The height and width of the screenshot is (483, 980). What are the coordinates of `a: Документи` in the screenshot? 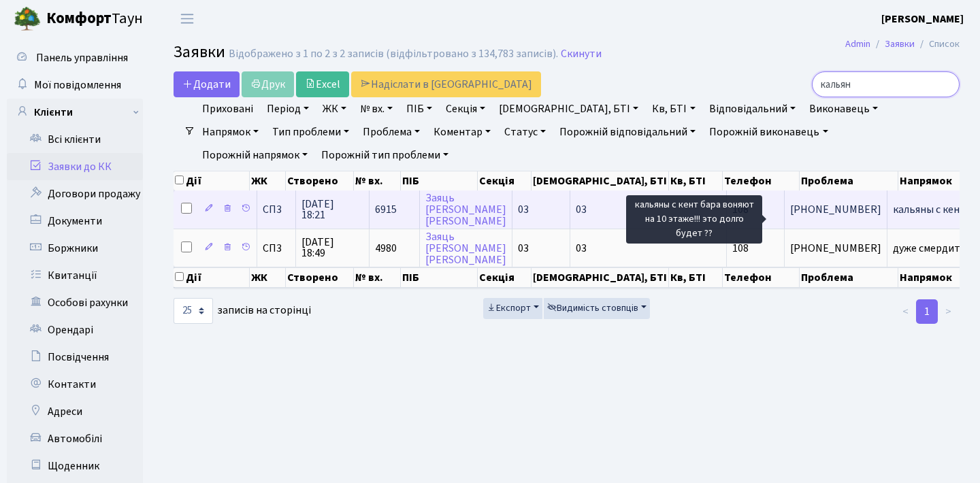 It's located at (75, 221).